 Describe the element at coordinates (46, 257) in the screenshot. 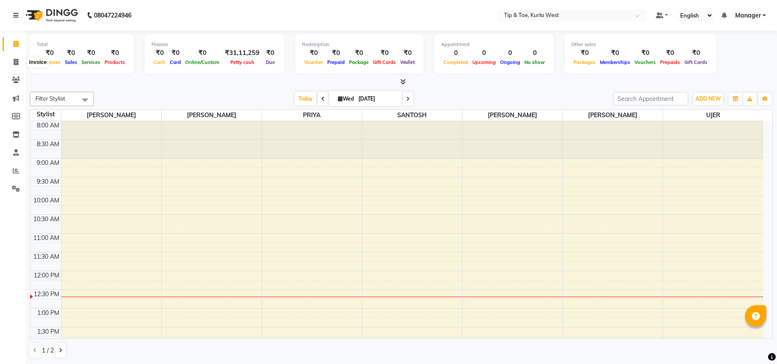

I see `div: 11:30 AM` at that location.